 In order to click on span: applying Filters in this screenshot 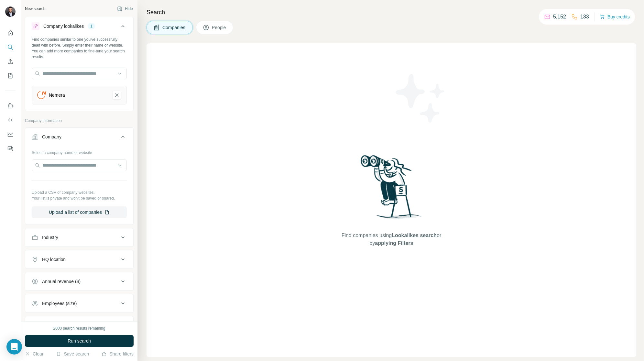, I will do `click(394, 243)`.